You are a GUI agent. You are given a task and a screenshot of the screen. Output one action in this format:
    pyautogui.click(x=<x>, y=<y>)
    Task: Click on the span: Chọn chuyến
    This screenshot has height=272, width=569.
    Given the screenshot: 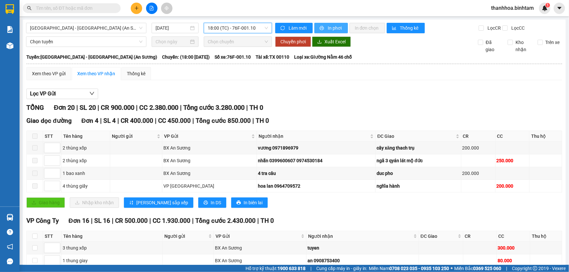 What is the action you would take?
    pyautogui.click(x=238, y=42)
    